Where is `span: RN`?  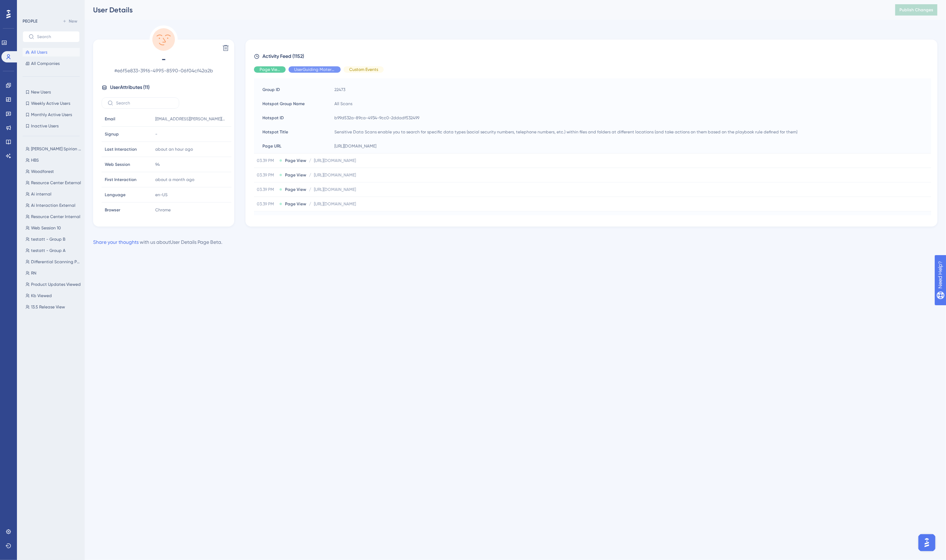
span: RN is located at coordinates (33, 273).